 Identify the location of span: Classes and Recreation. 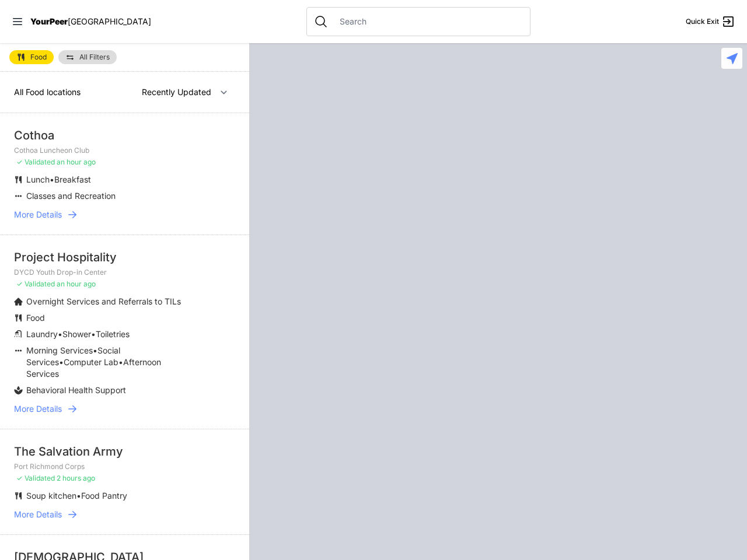
(70, 196).